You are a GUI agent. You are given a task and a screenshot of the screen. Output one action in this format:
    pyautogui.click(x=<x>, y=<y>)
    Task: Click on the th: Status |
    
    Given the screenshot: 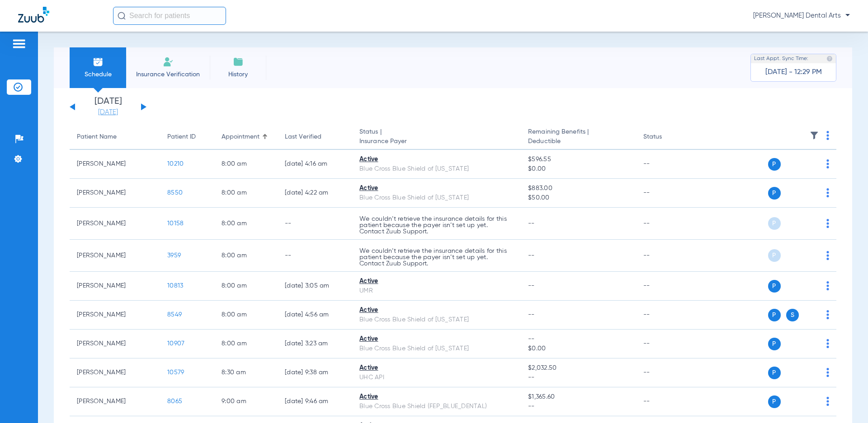 What is the action you would take?
    pyautogui.click(x=436, y=137)
    